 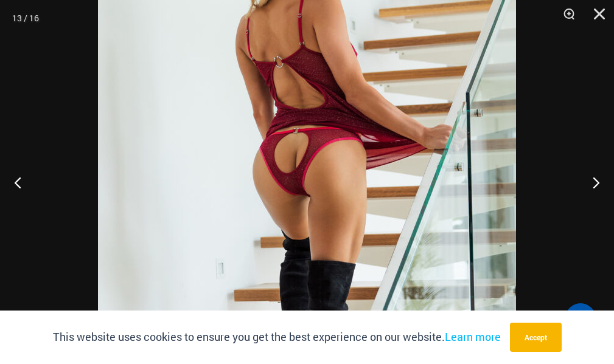 I want to click on a: Learn more, so click(x=473, y=337).